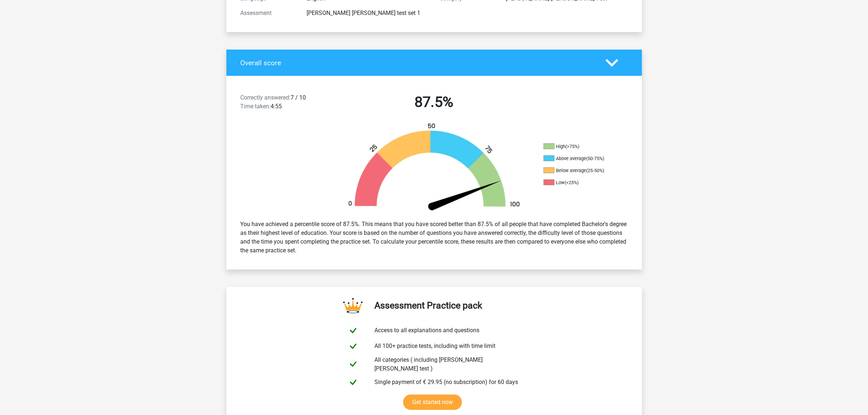  Describe the element at coordinates (434, 237) in the screenshot. I see `div: You have achieved a percentile score of 87.5%. This means that you have scored better than 87.5% ...` at that location.